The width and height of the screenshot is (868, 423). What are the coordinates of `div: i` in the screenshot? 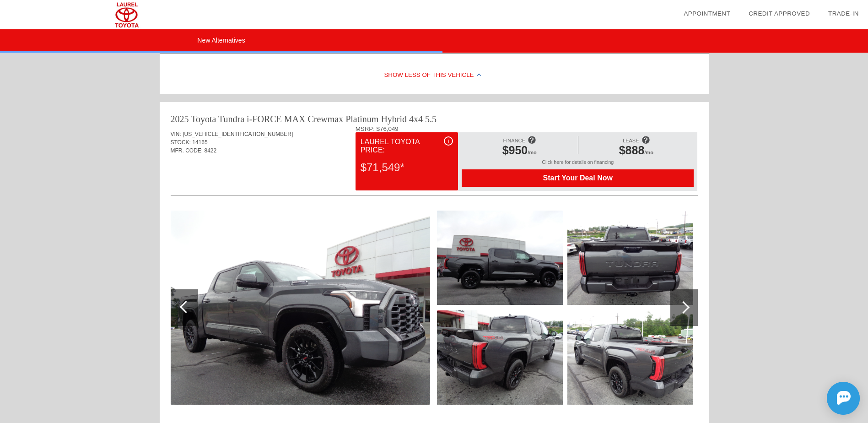 It's located at (448, 141).